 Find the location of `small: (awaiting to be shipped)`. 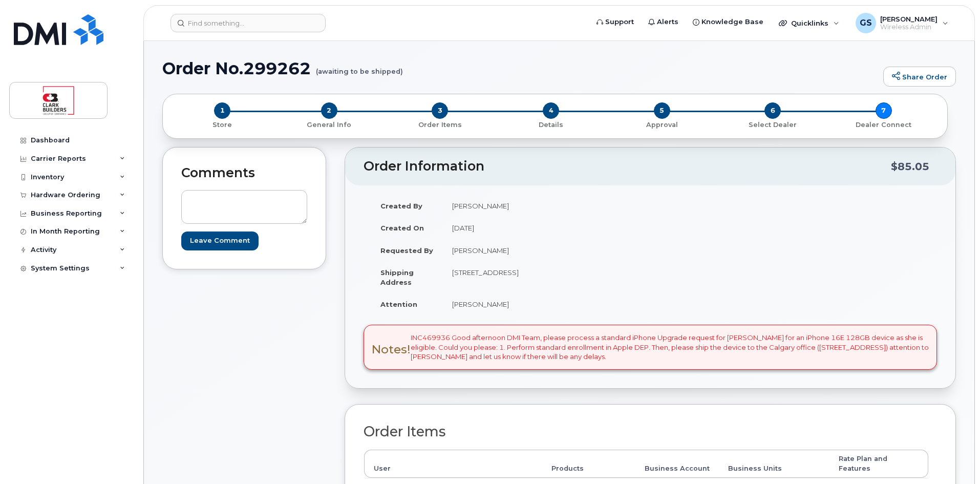

small: (awaiting to be shipped) is located at coordinates (360, 67).